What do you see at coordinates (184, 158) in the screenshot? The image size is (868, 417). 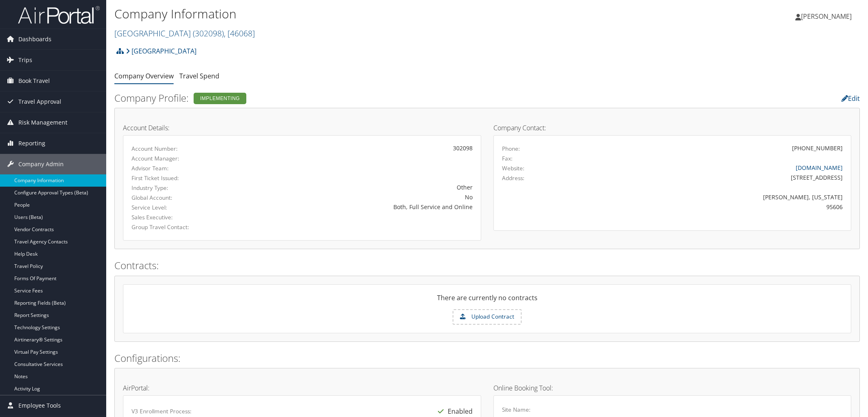 I see `label: Account Manager:` at bounding box center [184, 158].